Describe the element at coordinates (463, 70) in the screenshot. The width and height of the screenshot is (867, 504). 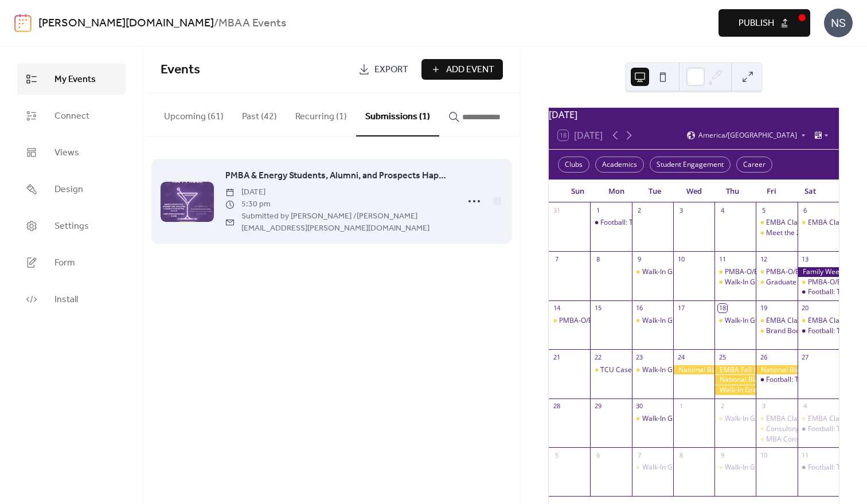
I see `button: Add Event` at that location.